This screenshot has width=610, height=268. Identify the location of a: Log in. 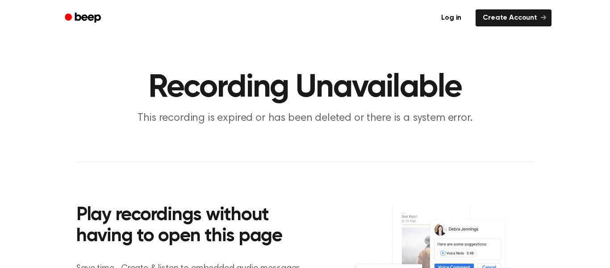
(451, 18).